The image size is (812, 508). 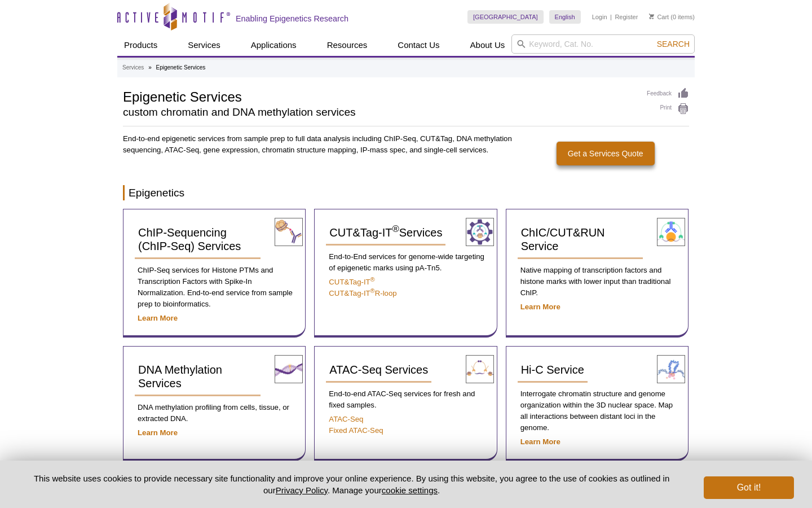 What do you see at coordinates (668, 94) in the screenshot?
I see `a: Feedback` at bounding box center [668, 94].